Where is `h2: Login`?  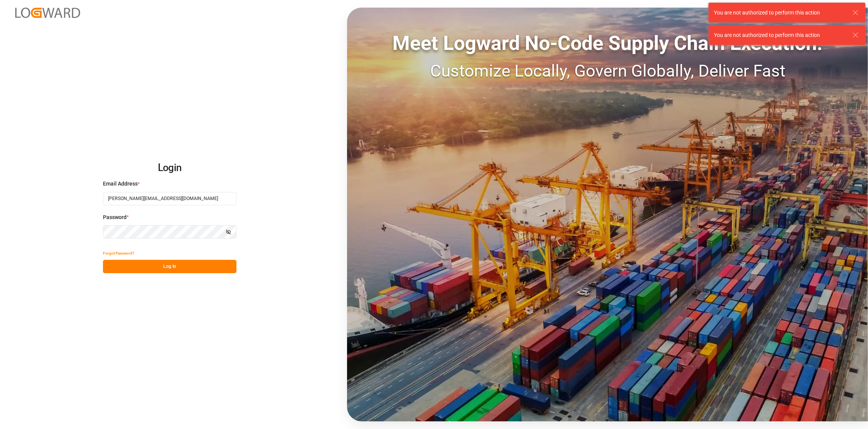
h2: Login is located at coordinates (169, 168).